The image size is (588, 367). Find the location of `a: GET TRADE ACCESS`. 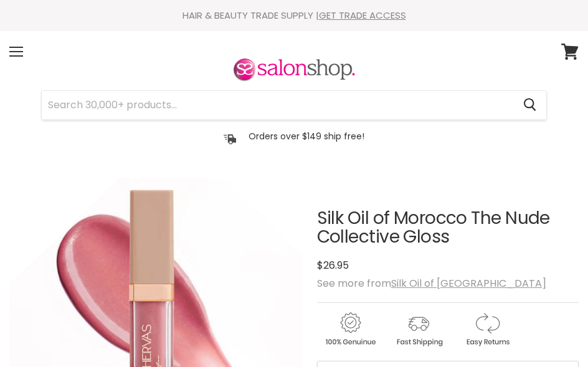

a: GET TRADE ACCESS is located at coordinates (363, 15).